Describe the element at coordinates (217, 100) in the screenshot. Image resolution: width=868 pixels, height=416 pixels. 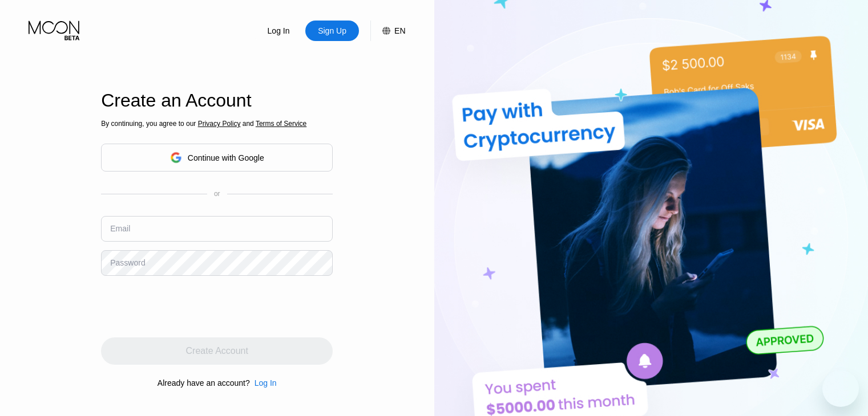
I see `div: Create an Account` at that location.